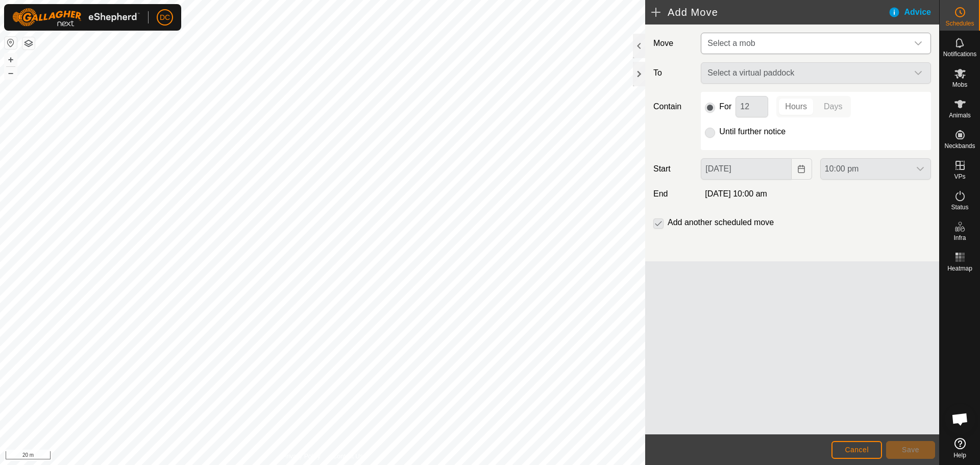 Image resolution: width=980 pixels, height=465 pixels. I want to click on span: Cancel, so click(857, 450).